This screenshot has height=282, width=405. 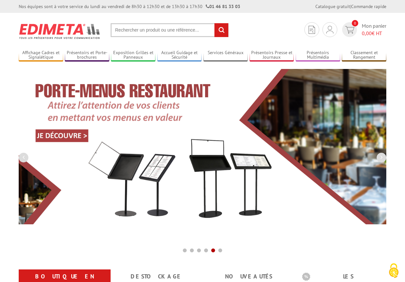 I want to click on button: Cookies (fenêtre modale), so click(x=393, y=271).